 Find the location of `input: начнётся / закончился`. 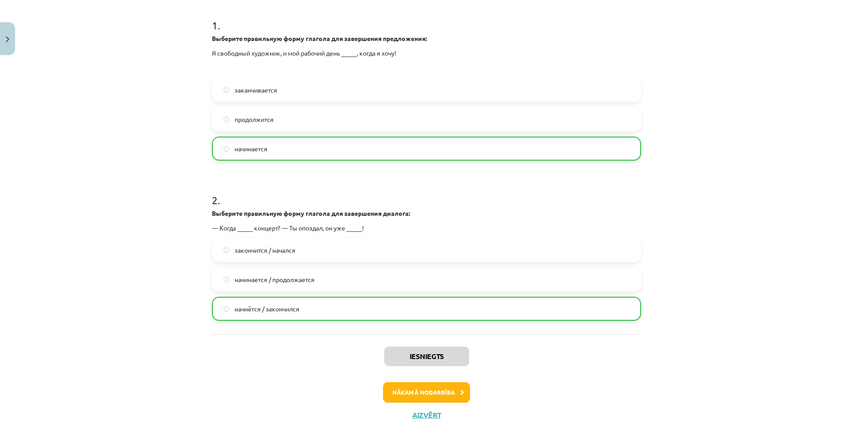

input: начнётся / закончился is located at coordinates (226, 308).